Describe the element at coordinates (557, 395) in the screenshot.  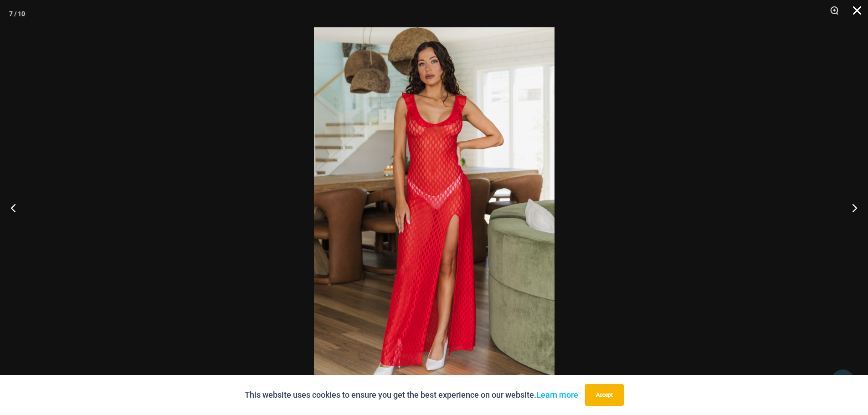
I see `a: Learn more` at that location.